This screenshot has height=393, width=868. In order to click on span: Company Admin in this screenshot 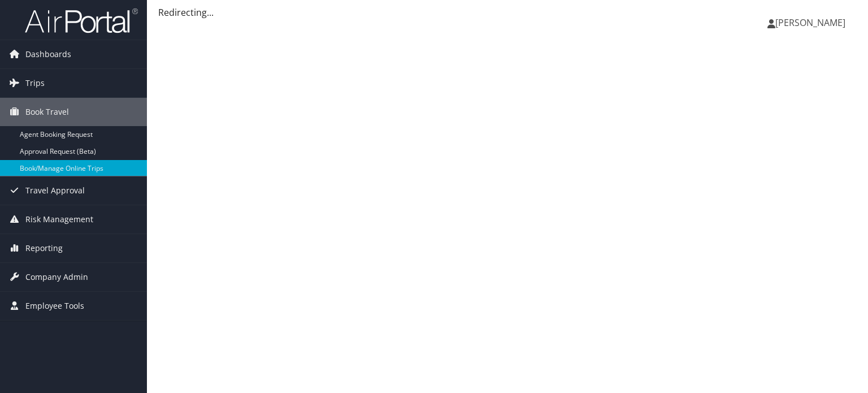, I will do `click(56, 277)`.